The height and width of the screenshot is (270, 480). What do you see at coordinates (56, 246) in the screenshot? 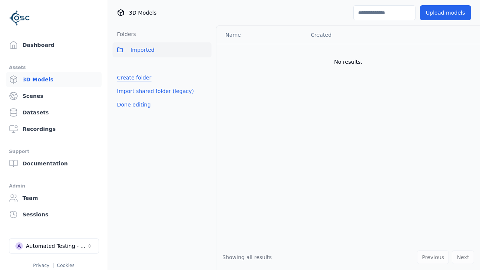
I see `div: Automated Testing - Playwright` at bounding box center [56, 246].